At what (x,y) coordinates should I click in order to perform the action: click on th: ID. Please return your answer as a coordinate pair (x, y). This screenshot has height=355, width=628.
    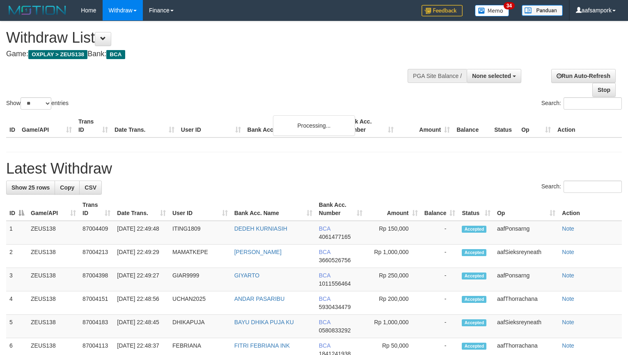
    Looking at the image, I should click on (12, 126).